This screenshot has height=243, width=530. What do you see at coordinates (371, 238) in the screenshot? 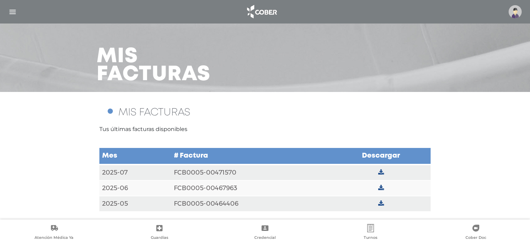
I see `span: Turnos` at bounding box center [371, 238].